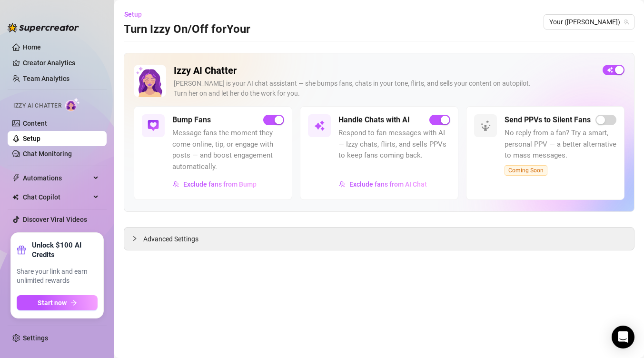  What do you see at coordinates (37, 105) in the screenshot?
I see `span: Izzy AI Chatter` at bounding box center [37, 105].